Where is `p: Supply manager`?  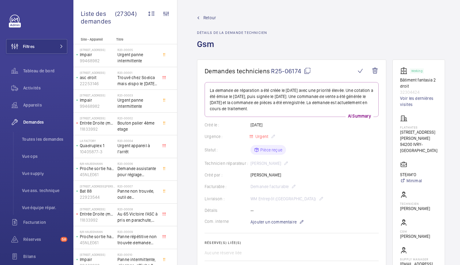 p: Supply manager is located at coordinates (419, 260).